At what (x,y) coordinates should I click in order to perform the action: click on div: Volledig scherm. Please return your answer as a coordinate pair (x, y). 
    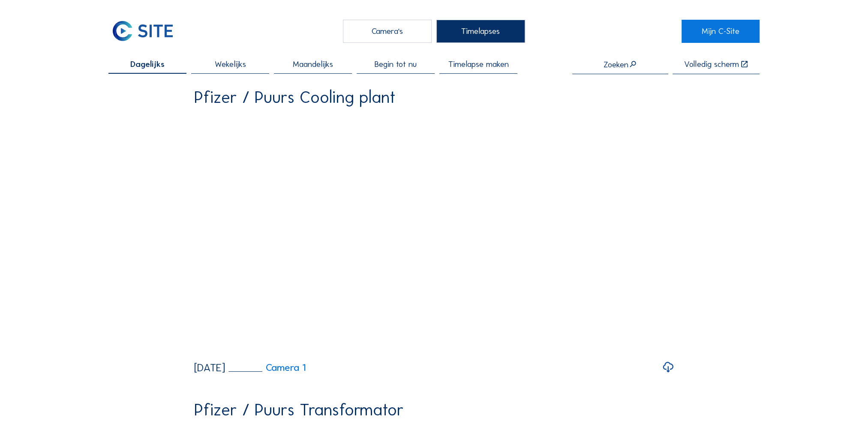
    Looking at the image, I should click on (711, 64).